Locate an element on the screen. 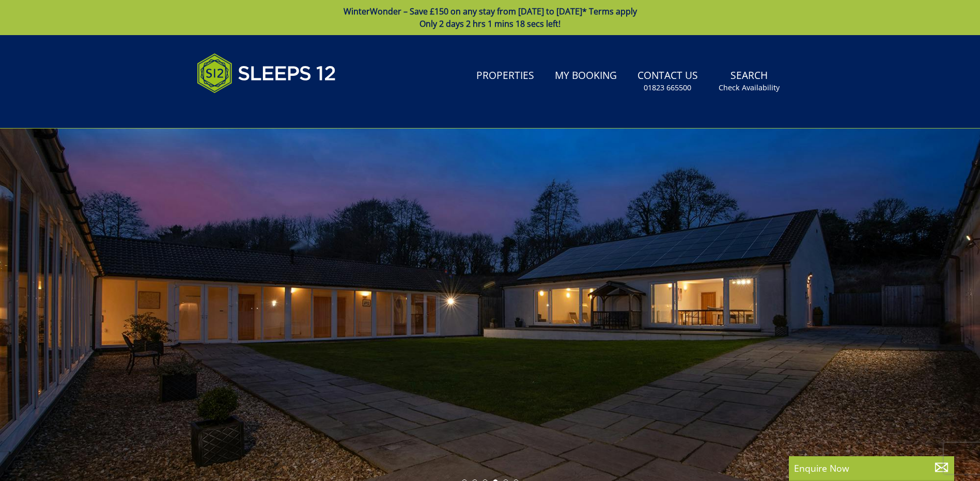  span: Only 2 days 2 hrs 1 mins 18 secs left! is located at coordinates (490, 24).